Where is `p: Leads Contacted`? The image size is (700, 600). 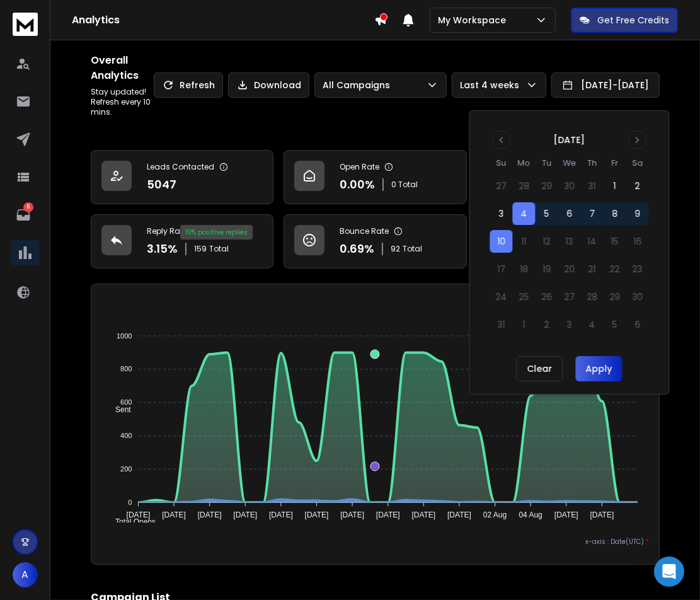 p: Leads Contacted is located at coordinates (180, 167).